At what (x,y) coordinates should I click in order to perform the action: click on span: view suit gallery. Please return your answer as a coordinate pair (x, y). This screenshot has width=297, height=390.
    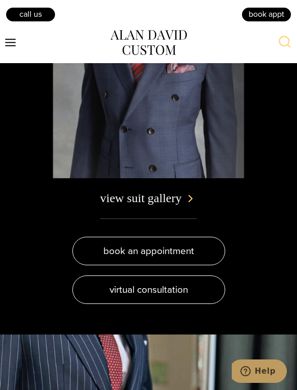
    Looking at the image, I should click on (141, 198).